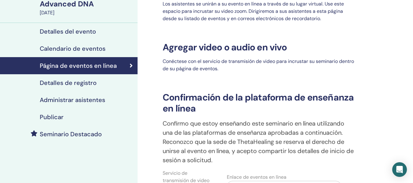 This screenshot has height=183, width=413. Describe the element at coordinates (399, 170) in the screenshot. I see `div: Open Intercom Messenger` at that location.